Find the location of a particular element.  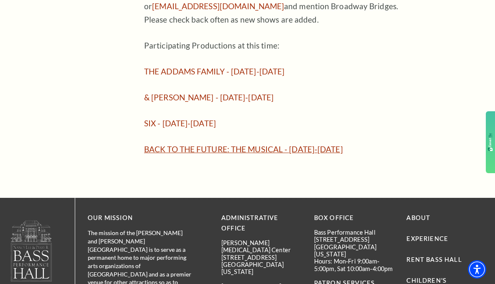

p: Administrative Office is located at coordinates (261, 223).